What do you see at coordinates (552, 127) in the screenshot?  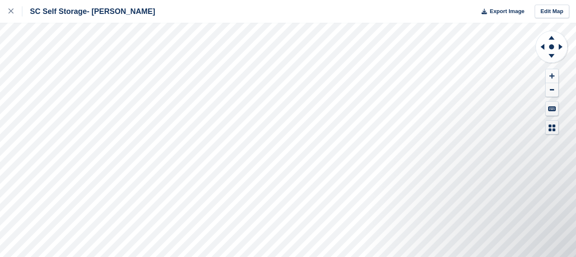 I see `button: Map Legend` at bounding box center [552, 127].